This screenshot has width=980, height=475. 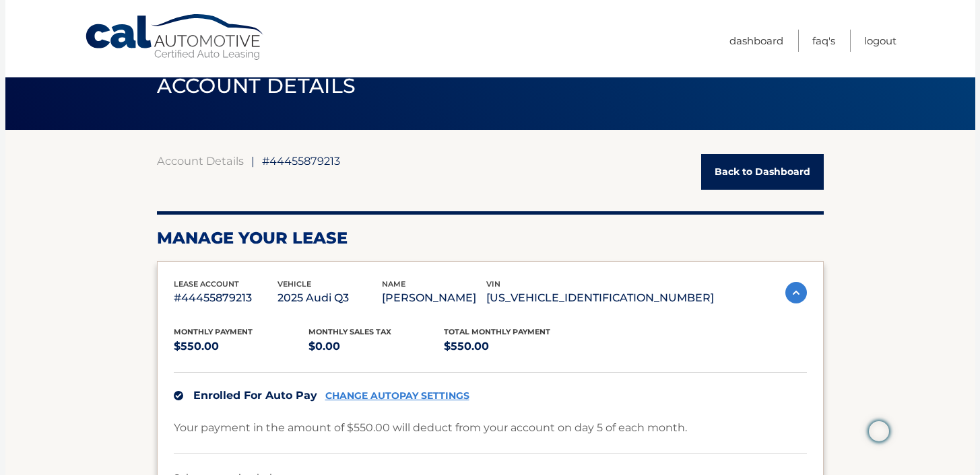 What do you see at coordinates (329, 299) in the screenshot?
I see `p: 2025 Audi Q3` at bounding box center [329, 299].